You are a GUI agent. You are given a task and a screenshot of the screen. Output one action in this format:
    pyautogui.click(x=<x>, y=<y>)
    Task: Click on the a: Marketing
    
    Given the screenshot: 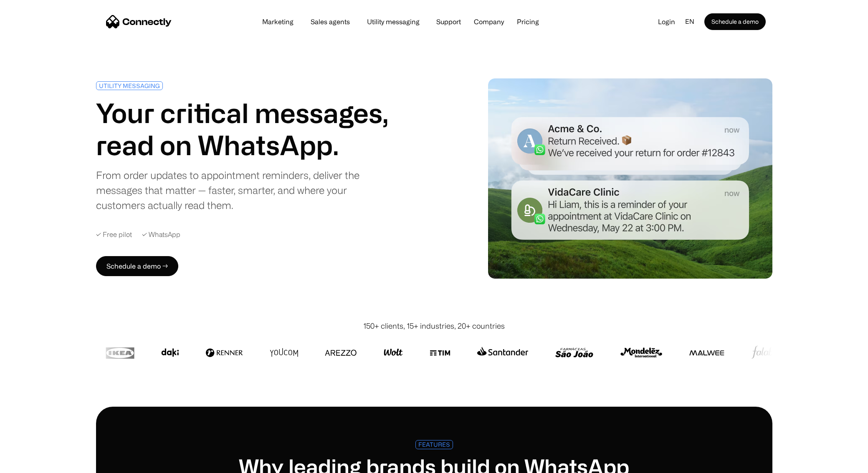 What is the action you would take?
    pyautogui.click(x=277, y=22)
    